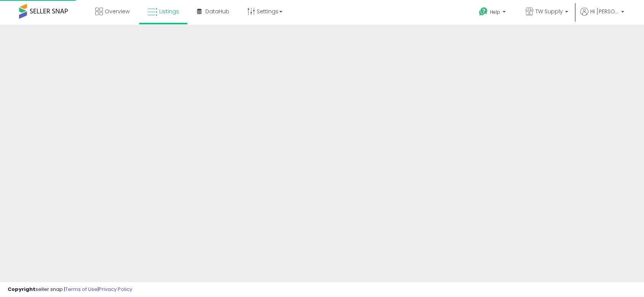 The image size is (644, 297). I want to click on a: Terms of Use, so click(81, 289).